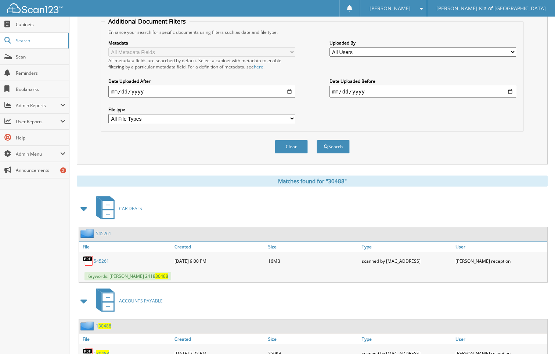 This screenshot has height=354, width=555. What do you see at coordinates (88, 261) in the screenshot?
I see `img: PDF.png` at bounding box center [88, 261].